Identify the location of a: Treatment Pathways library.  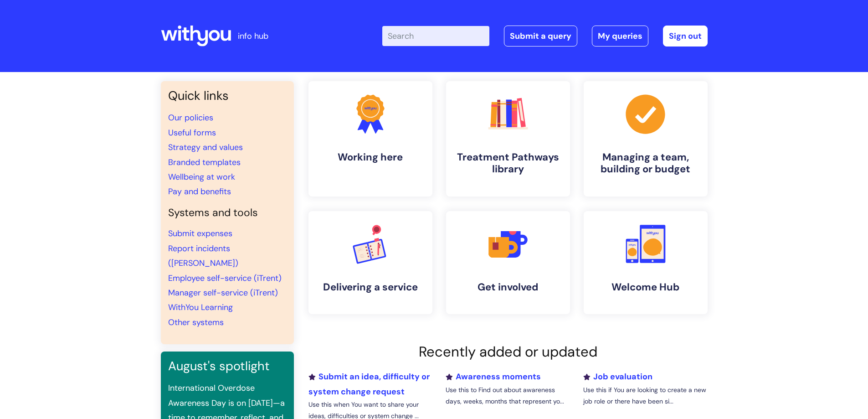
(508, 138).